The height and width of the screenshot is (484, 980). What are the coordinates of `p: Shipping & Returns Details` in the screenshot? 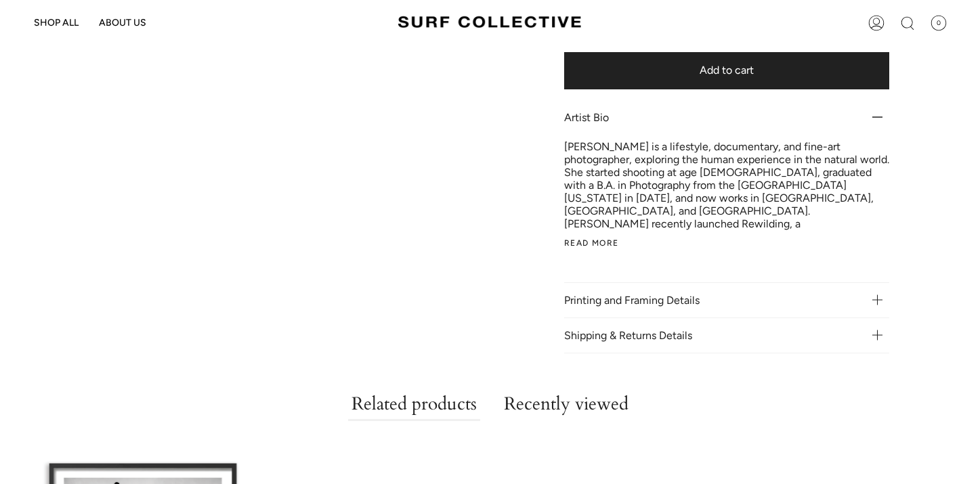 It's located at (726, 335).